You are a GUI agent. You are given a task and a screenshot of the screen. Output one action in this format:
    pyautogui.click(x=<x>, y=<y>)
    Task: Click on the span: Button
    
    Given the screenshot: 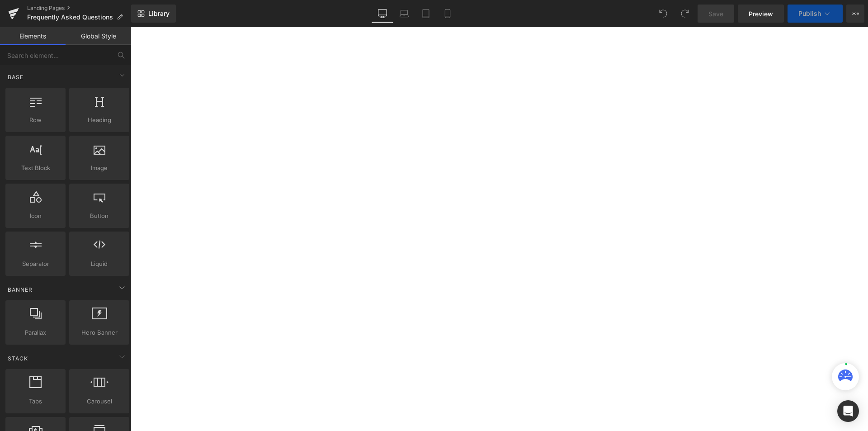 What is the action you would take?
    pyautogui.click(x=99, y=216)
    